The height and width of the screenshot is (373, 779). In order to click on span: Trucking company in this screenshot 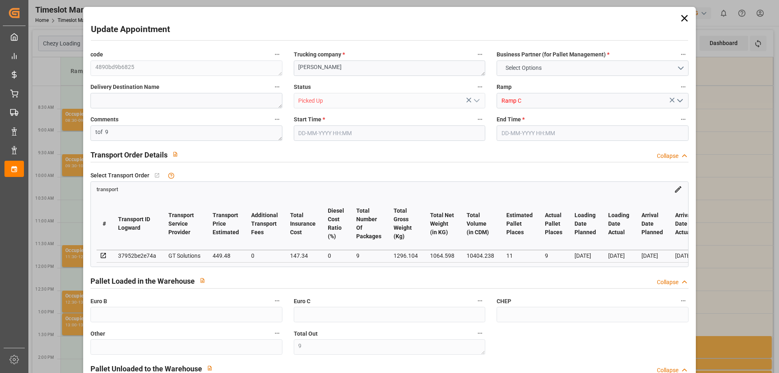, I will do `click(319, 54)`.